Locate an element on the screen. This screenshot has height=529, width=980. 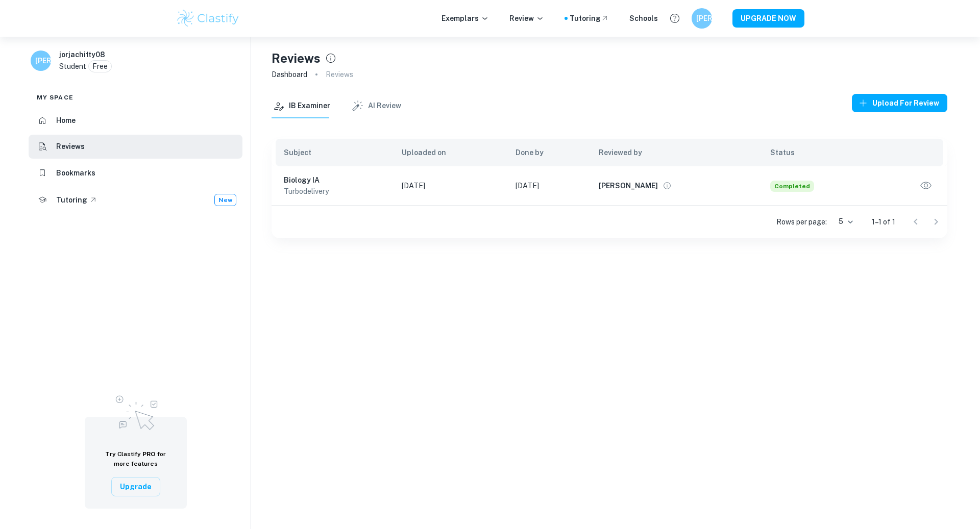
p: Student is located at coordinates (72, 66).